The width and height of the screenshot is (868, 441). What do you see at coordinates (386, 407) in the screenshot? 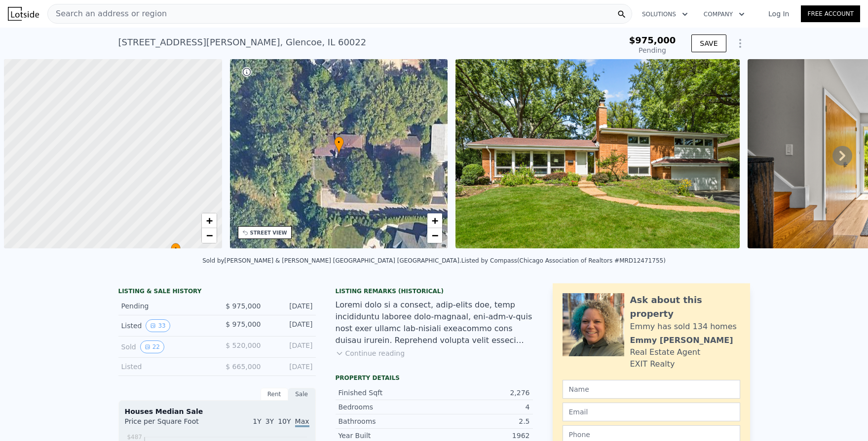
I see `div: Bedrooms` at bounding box center [386, 407].